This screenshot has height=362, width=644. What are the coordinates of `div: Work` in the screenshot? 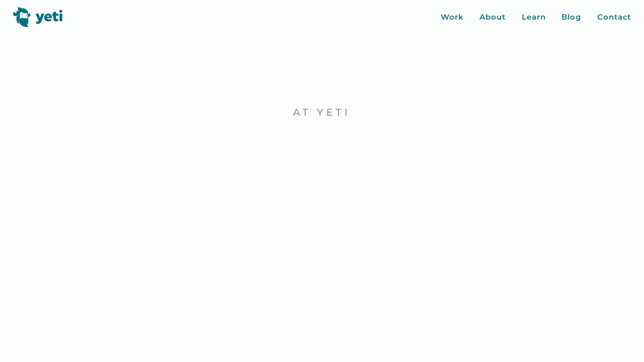 It's located at (452, 17).